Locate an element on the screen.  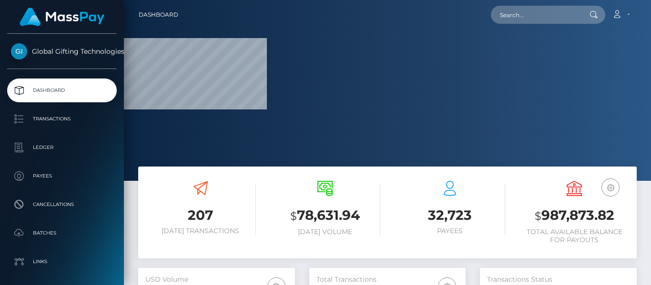
p: Ledger is located at coordinates (62, 148).